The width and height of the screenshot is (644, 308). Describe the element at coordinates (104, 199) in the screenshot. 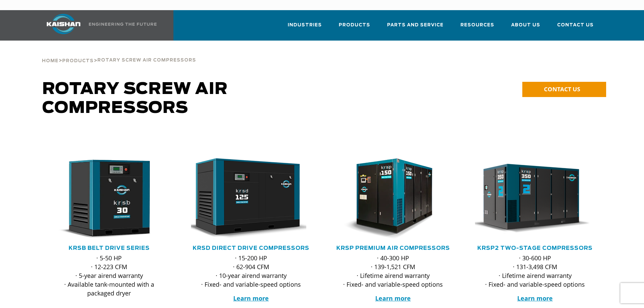

I see `img: krsb30` at that location.